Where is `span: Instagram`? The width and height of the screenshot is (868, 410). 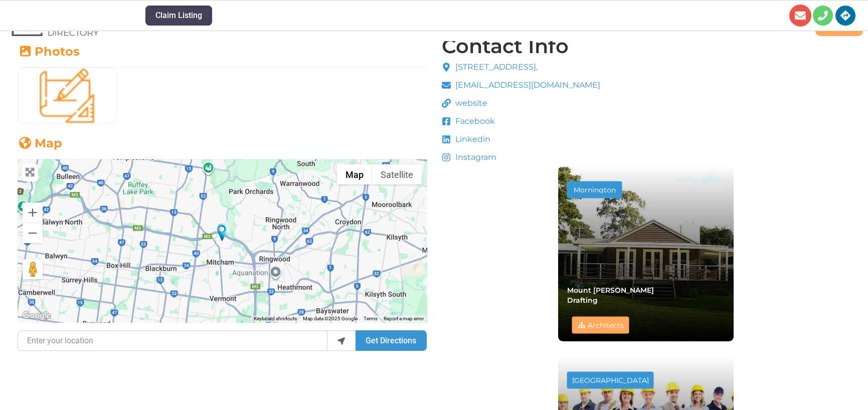
span: Instagram is located at coordinates (474, 158).